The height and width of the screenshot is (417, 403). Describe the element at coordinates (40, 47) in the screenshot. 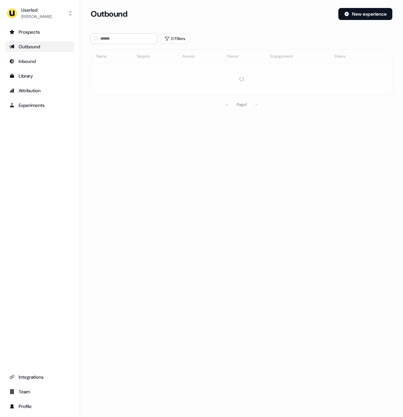

I see `div: Outbound` at that location.